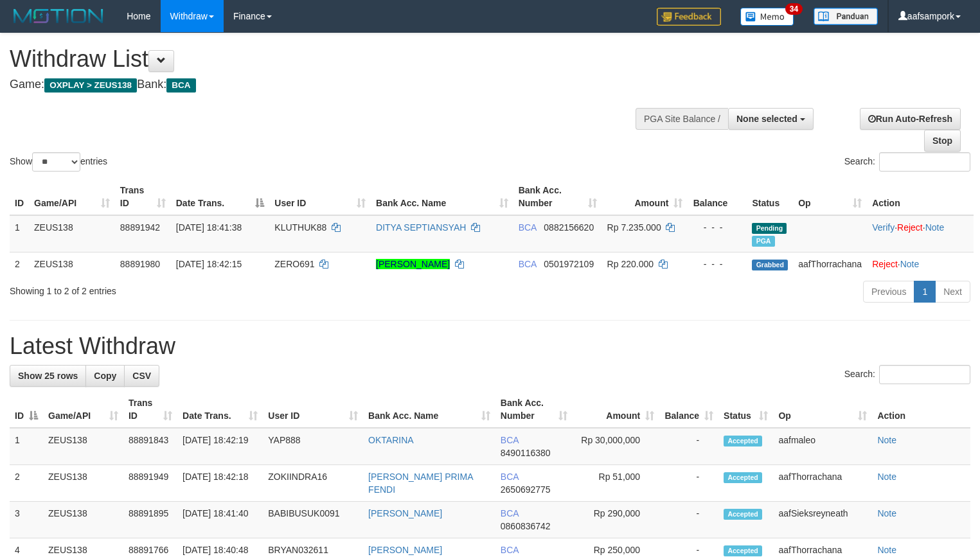 The image size is (980, 557). What do you see at coordinates (141, 376) in the screenshot?
I see `span: CSV` at bounding box center [141, 376].